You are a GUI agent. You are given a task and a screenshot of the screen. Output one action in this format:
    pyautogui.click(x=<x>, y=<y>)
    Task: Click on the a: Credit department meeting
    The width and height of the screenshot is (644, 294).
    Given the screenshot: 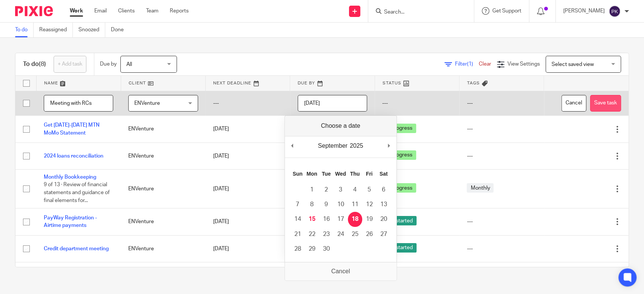 What is the action you would take?
    pyautogui.click(x=76, y=249)
    